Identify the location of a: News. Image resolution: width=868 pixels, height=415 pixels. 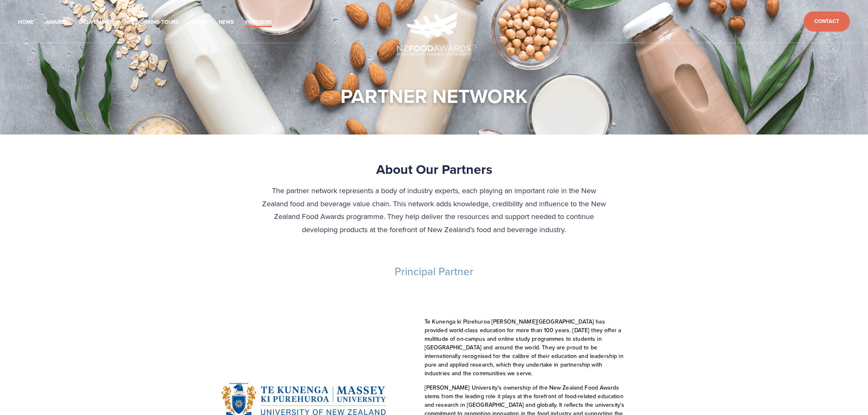
(226, 22).